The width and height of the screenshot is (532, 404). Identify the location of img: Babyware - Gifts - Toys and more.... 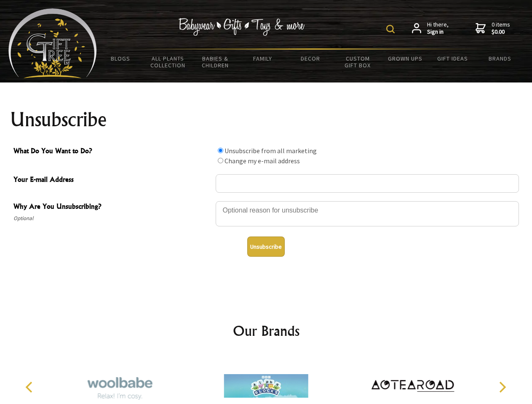
(53, 43).